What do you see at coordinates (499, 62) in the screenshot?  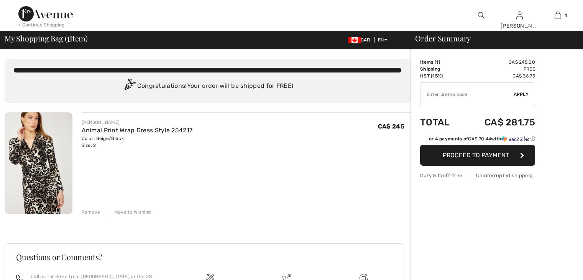 I see `td: CA$ 245.00` at bounding box center [499, 62].